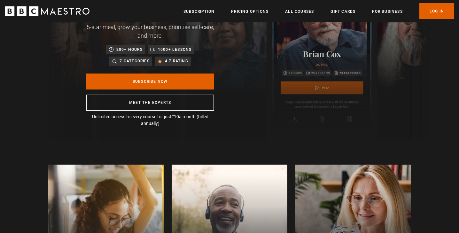 This screenshot has width=459, height=233. What do you see at coordinates (387, 12) in the screenshot?
I see `a: For business` at bounding box center [387, 12].